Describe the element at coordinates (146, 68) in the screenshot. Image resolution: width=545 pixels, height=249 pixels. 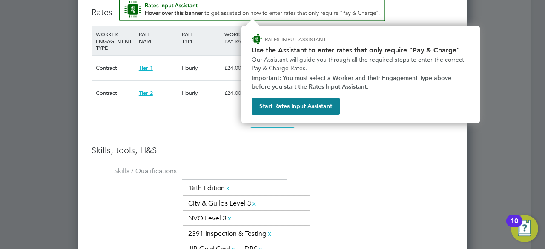
I see `span: Tier 1` at that location.